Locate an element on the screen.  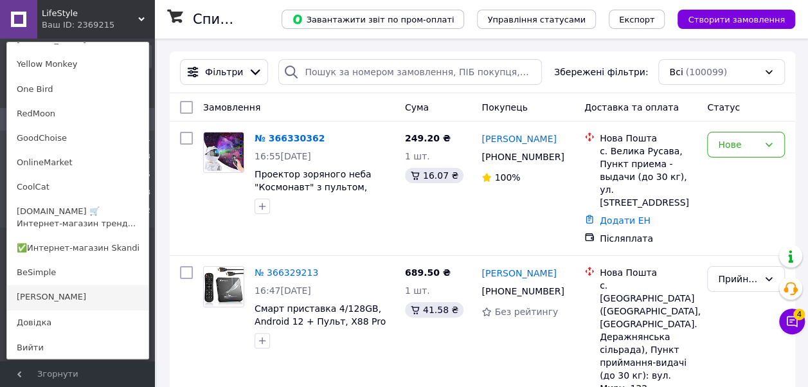
button: Завантажити звіт по пром-оплаті is located at coordinates (373, 19).